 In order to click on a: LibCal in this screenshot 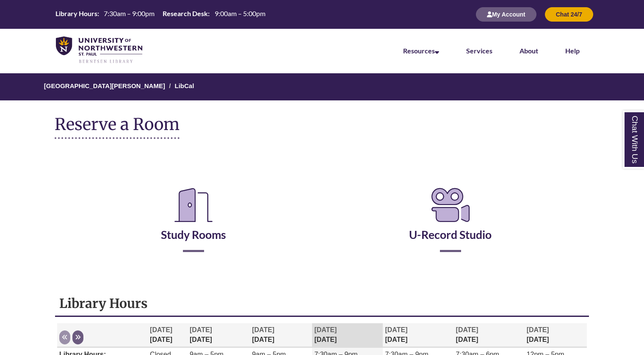, I will do `click(184, 85)`.